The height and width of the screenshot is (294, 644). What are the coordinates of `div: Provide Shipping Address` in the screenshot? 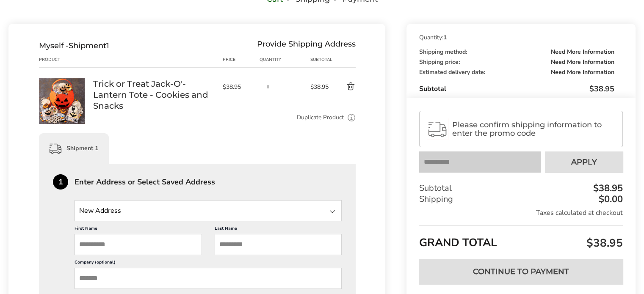 It's located at (306, 46).